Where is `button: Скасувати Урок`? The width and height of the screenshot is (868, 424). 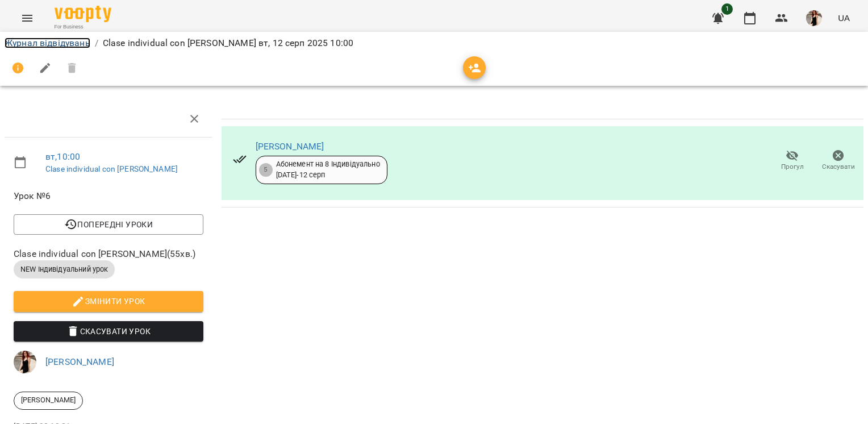 button: Скасувати Урок is located at coordinates (109, 332).